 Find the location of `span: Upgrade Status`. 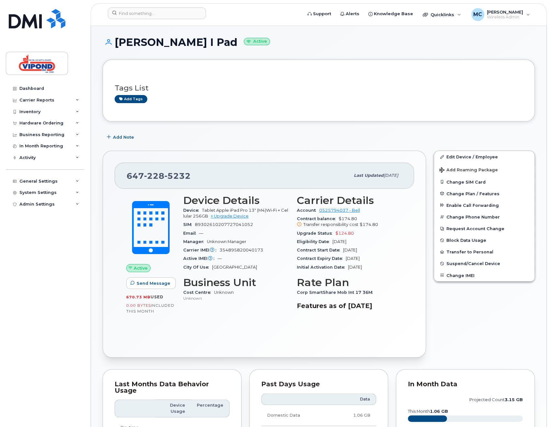

span: Upgrade Status is located at coordinates (316, 233).